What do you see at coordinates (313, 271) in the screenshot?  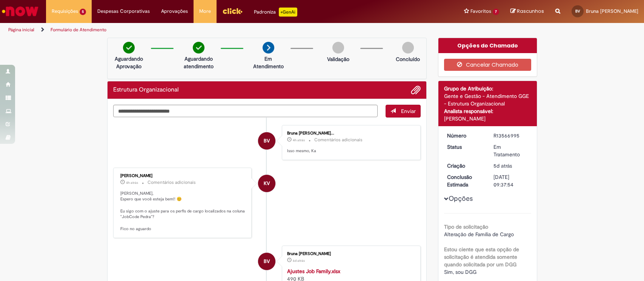 I see `strong: Ajustes Job Family.xlsx` at bounding box center [313, 271].